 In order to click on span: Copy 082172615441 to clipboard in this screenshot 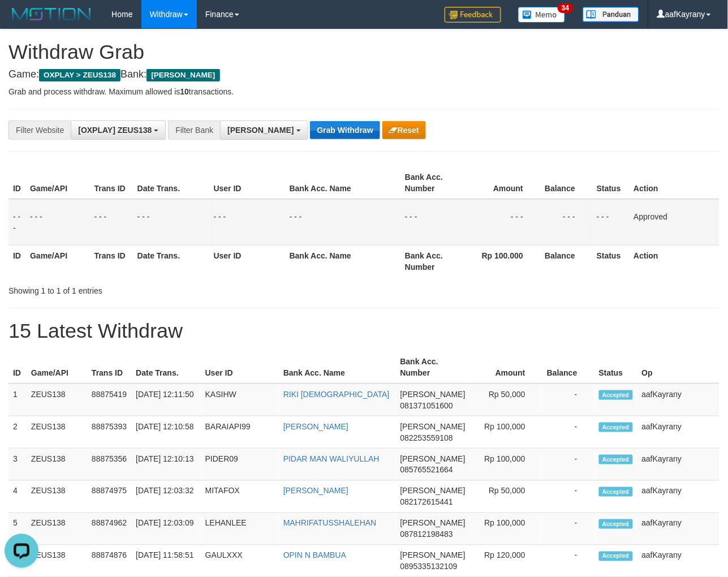, I will do `click(426, 502)`.